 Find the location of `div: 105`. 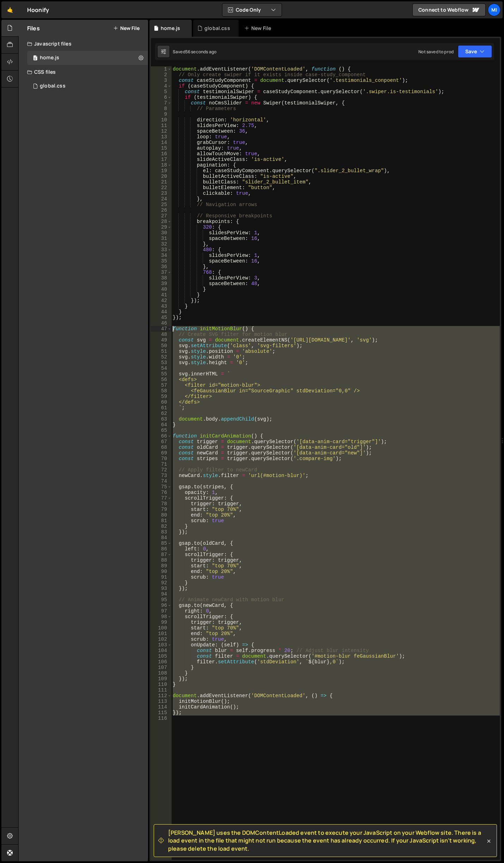

div: 105 is located at coordinates (161, 656).